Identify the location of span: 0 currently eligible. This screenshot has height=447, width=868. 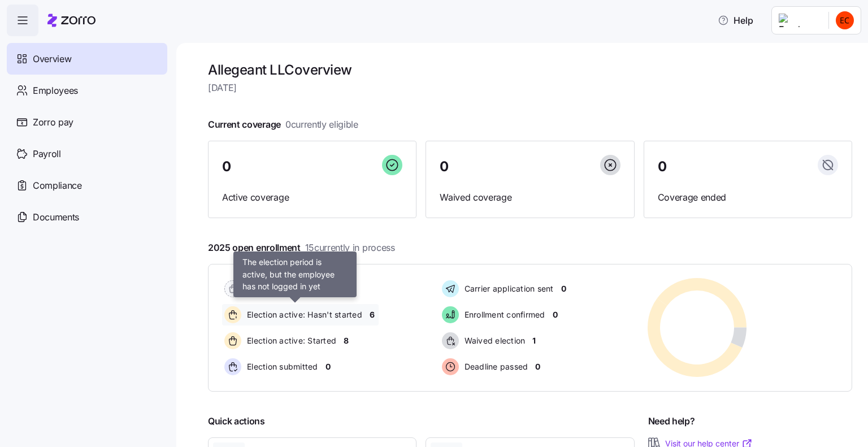
(321, 124).